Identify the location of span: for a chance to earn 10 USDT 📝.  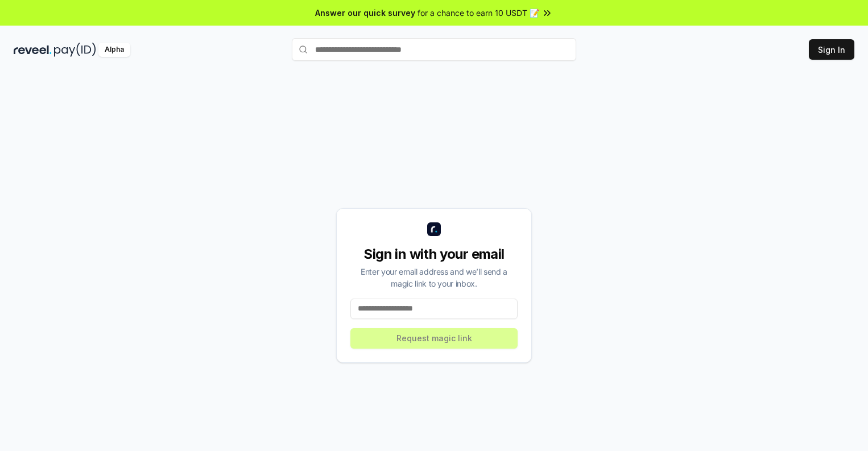
(478, 13).